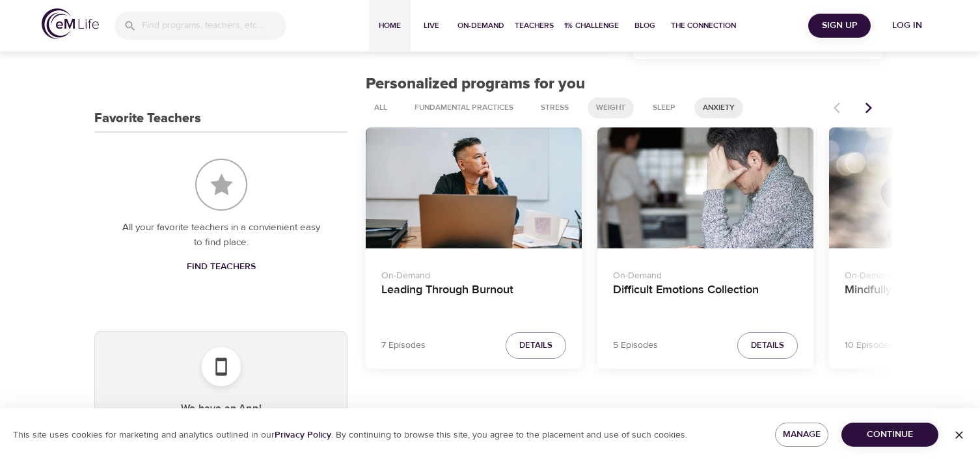  Describe the element at coordinates (302, 436) in the screenshot. I see `a: Privacy Policy` at that location.